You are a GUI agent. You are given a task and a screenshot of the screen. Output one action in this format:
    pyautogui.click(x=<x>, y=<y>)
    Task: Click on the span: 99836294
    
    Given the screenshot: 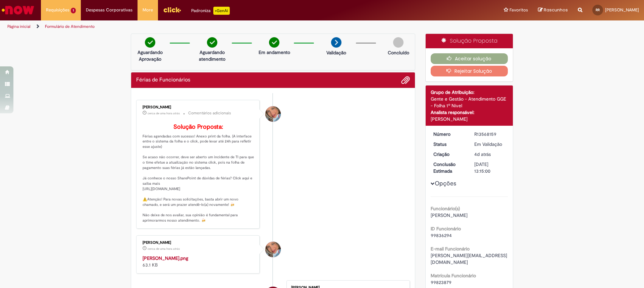 What is the action you would take?
    pyautogui.click(x=441, y=235)
    